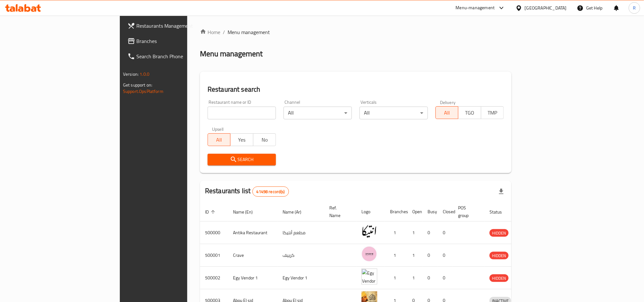 Image resolution: width=644 pixels, height=302 pixels. I want to click on h2: Restaurant search, so click(356, 89).